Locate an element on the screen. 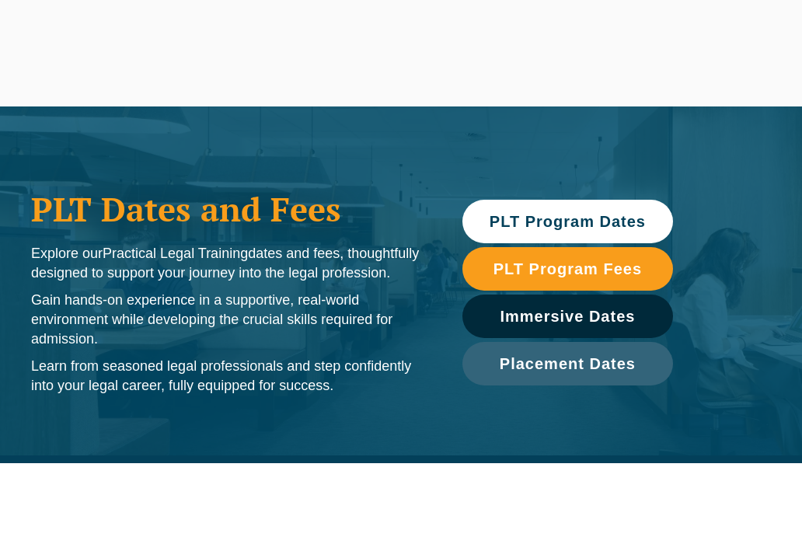 The image size is (802, 537). p: Explore our dates and fees, thoughtfully designed to support your journey into the legal profession. is located at coordinates (231, 263).